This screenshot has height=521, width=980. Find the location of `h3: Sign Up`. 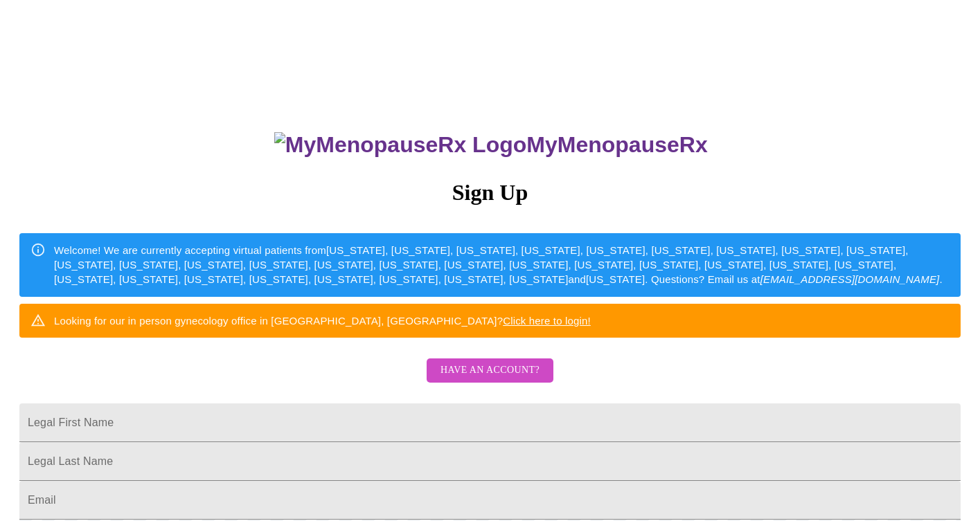

h3: Sign Up is located at coordinates (490, 192).